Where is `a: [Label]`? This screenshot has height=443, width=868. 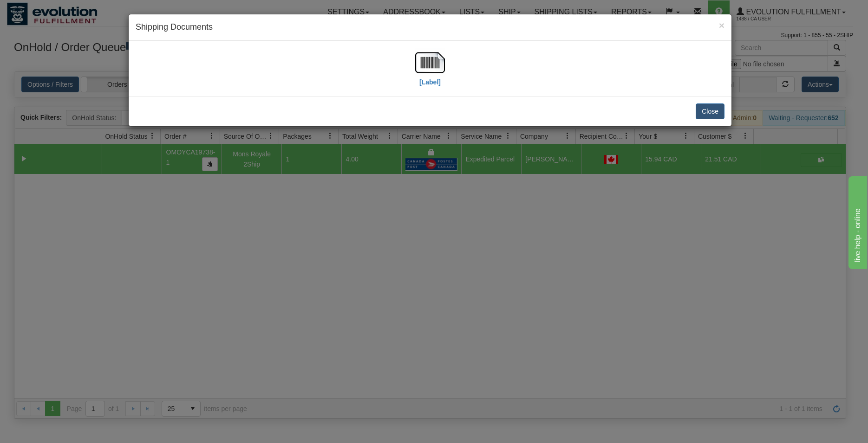
a: [Label] is located at coordinates (430, 71).